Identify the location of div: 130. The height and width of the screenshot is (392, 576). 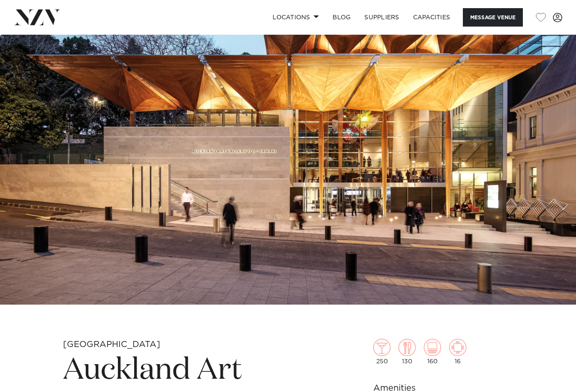
(407, 352).